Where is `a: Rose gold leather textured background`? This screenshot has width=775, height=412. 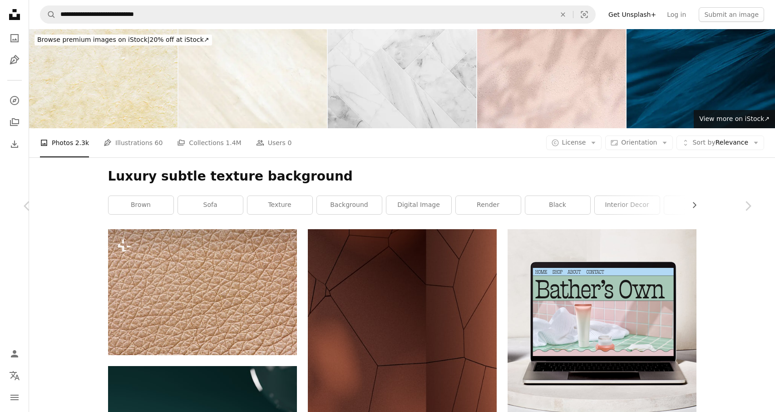 a: Rose gold leather textured background is located at coordinates (203, 292).